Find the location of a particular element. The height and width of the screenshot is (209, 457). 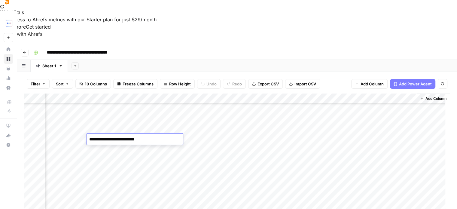

a: Usage is located at coordinates (8, 78).